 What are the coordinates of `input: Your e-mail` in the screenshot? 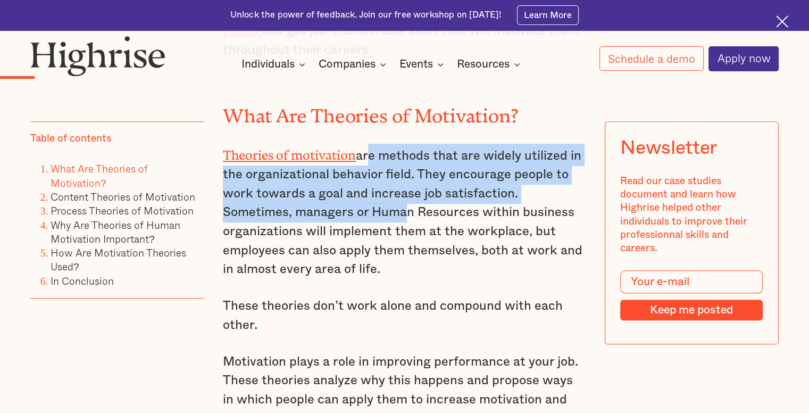 It's located at (692, 281).